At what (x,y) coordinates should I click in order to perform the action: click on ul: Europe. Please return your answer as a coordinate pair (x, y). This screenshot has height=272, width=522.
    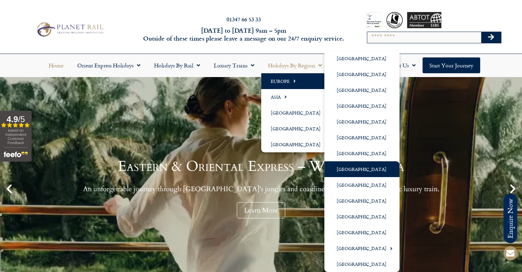
    Looking at the image, I should click on (362, 161).